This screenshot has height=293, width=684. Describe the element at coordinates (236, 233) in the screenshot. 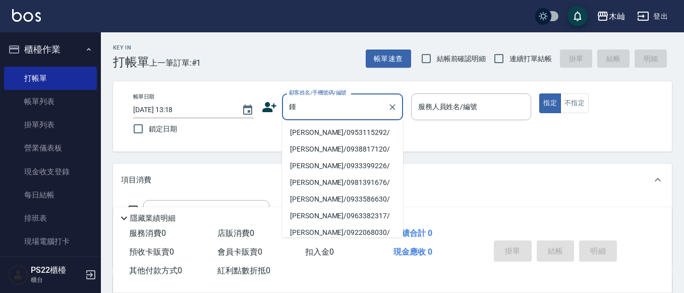

I see `span: 店販消費 0` at that location.